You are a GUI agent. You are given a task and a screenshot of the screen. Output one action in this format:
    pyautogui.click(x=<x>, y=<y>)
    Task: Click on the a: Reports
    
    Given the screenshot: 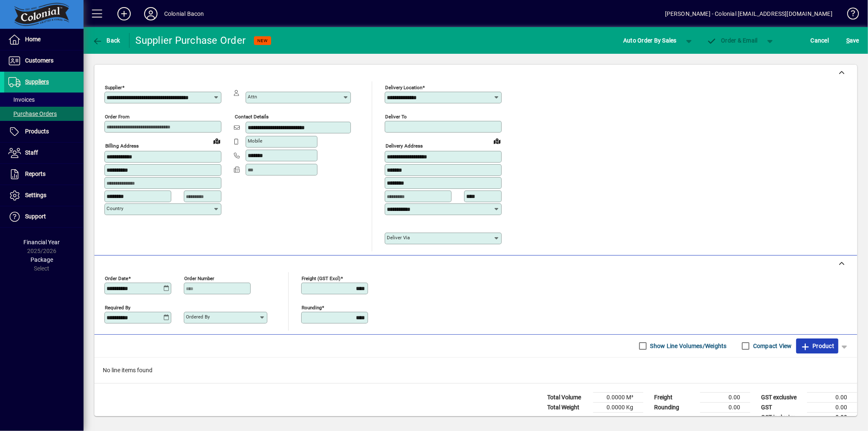 What is the action you would take?
    pyautogui.click(x=44, y=174)
    